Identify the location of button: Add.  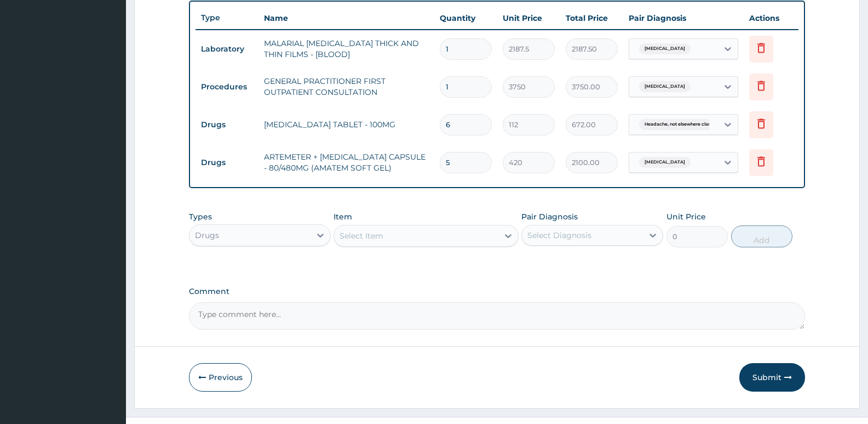
(762, 236).